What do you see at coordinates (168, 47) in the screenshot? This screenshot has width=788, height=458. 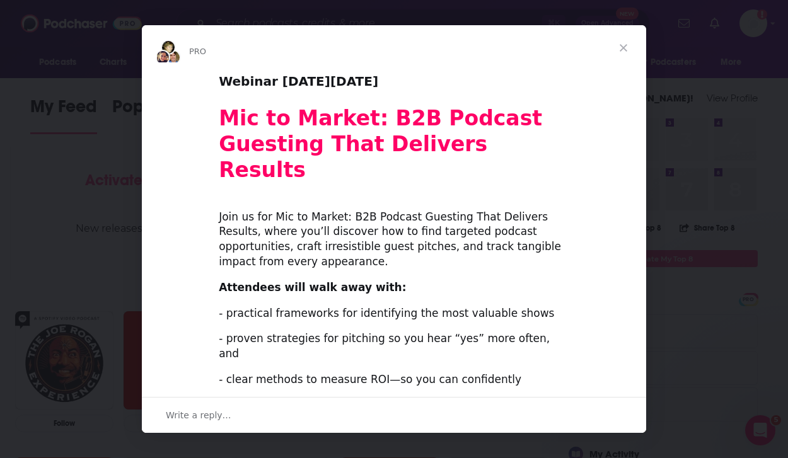 I see `img: Barbara avatar` at bounding box center [168, 47].